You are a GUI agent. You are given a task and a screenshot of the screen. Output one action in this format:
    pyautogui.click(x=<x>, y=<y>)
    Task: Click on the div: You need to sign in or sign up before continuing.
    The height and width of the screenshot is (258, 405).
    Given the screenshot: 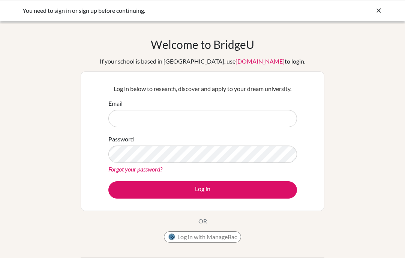 What is the action you would take?
    pyautogui.click(x=146, y=11)
    